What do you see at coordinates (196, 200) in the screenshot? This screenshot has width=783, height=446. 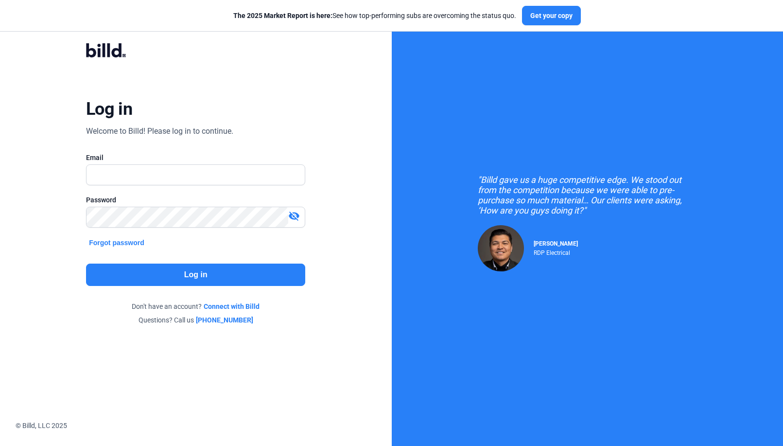 I see `div: Password` at bounding box center [196, 200].